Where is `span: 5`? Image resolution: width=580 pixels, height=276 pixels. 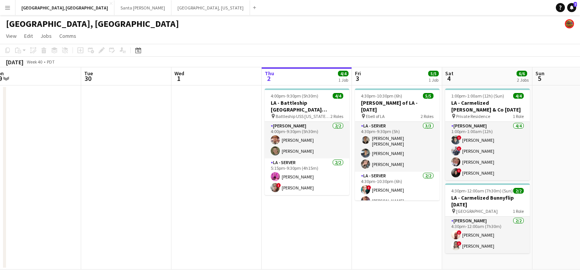
span: 5 is located at coordinates (539, 78).